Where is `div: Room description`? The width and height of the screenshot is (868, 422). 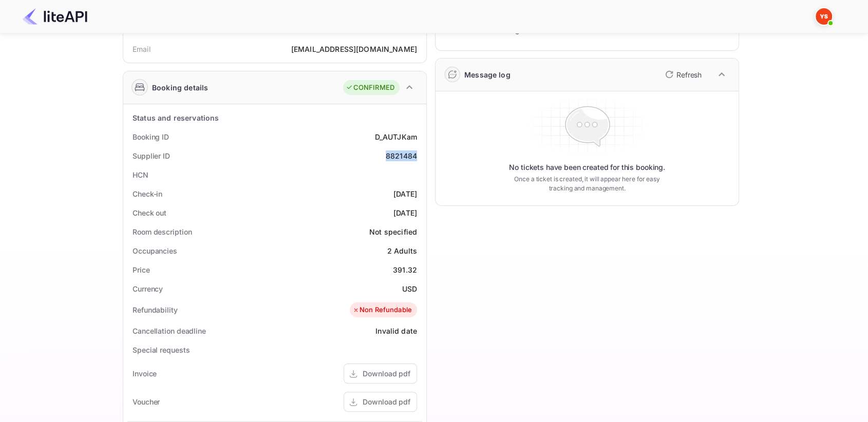 div: Room description is located at coordinates (162, 232).